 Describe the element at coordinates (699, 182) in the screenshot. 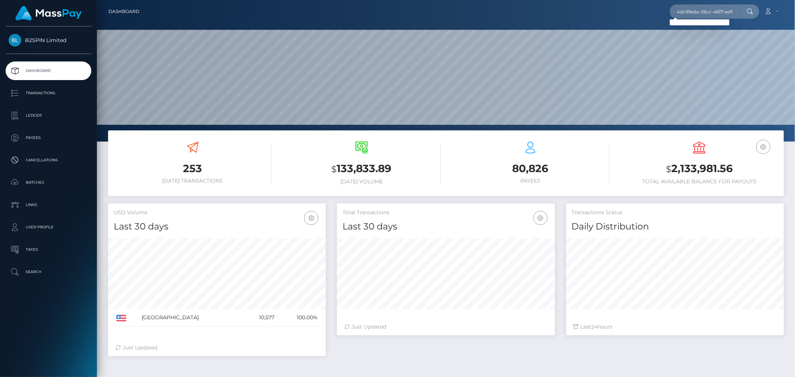

I see `h6: Total Available Balance for Payouts` at that location.